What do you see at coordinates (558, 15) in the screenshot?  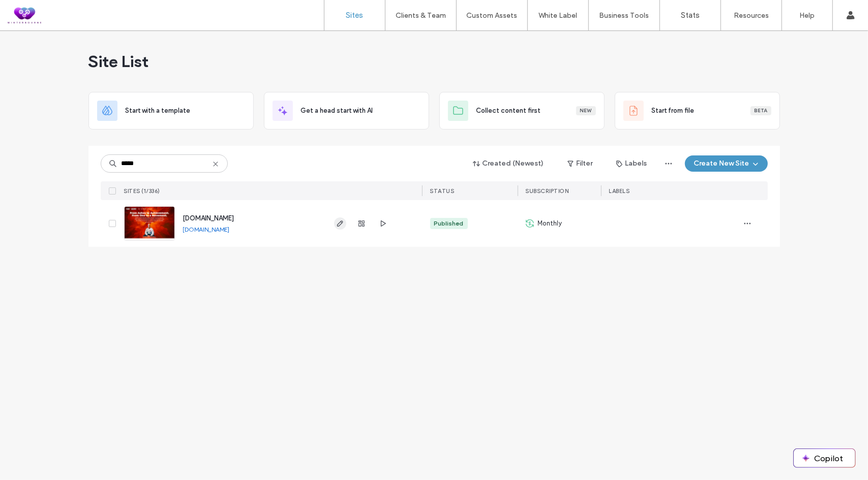 I see `label: White Label` at bounding box center [558, 15].